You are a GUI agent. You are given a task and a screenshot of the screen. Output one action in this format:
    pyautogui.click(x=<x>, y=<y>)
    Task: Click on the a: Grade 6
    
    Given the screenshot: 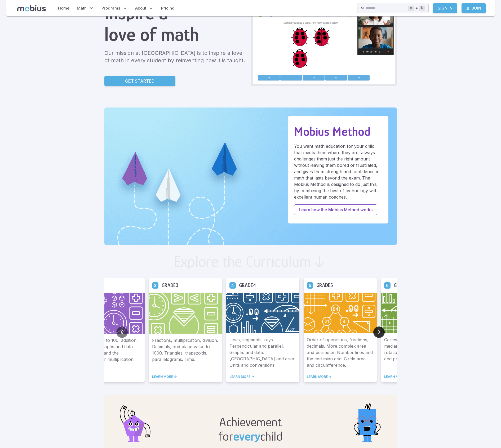 What is the action you would take?
    pyautogui.click(x=387, y=285)
    